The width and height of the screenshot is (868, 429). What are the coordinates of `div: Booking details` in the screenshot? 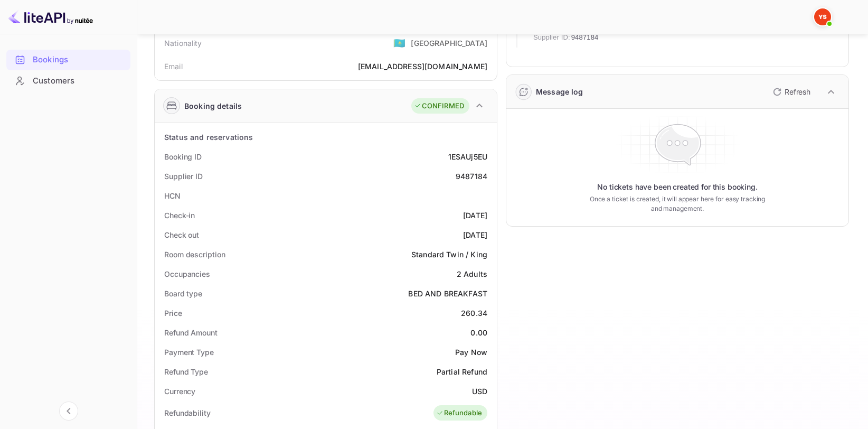 It's located at (213, 105).